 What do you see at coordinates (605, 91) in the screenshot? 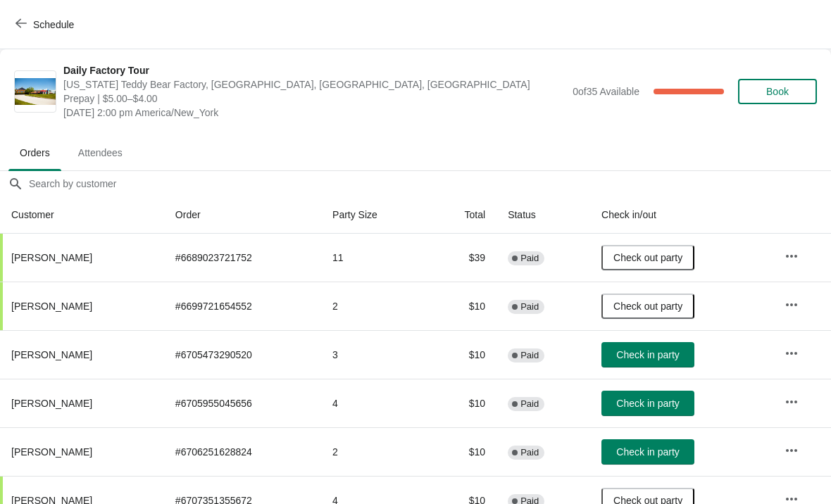
I see `span: 0 of 35 Available` at bounding box center [605, 91].